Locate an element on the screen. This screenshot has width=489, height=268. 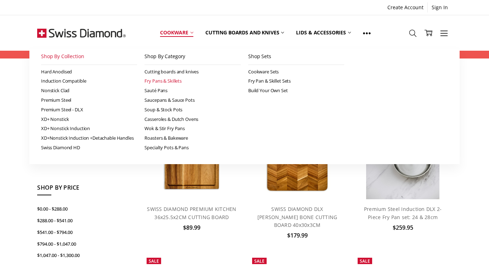
a: Lids & Accessories is located at coordinates (323, 33).